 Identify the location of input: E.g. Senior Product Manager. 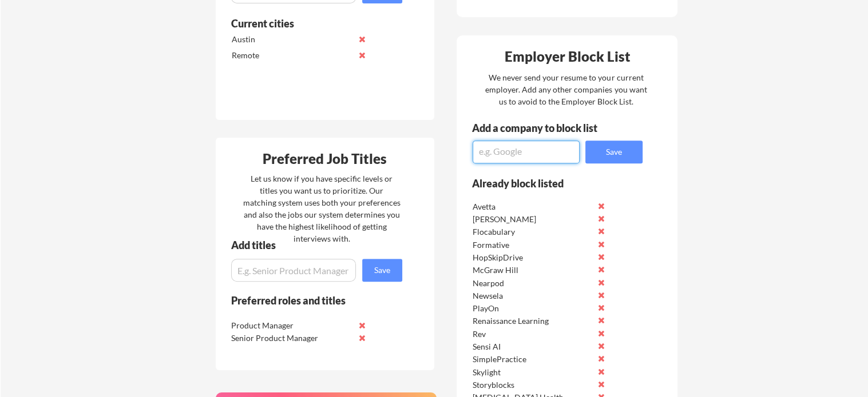
(294, 270).